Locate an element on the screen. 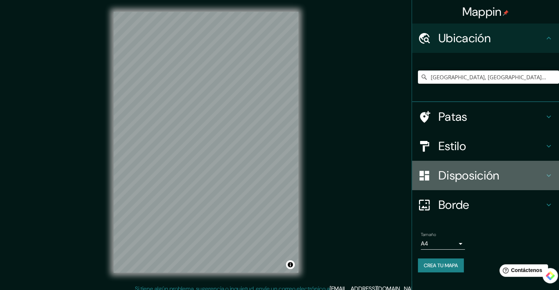 This screenshot has height=290, width=559. font: Borde is located at coordinates (454, 205).